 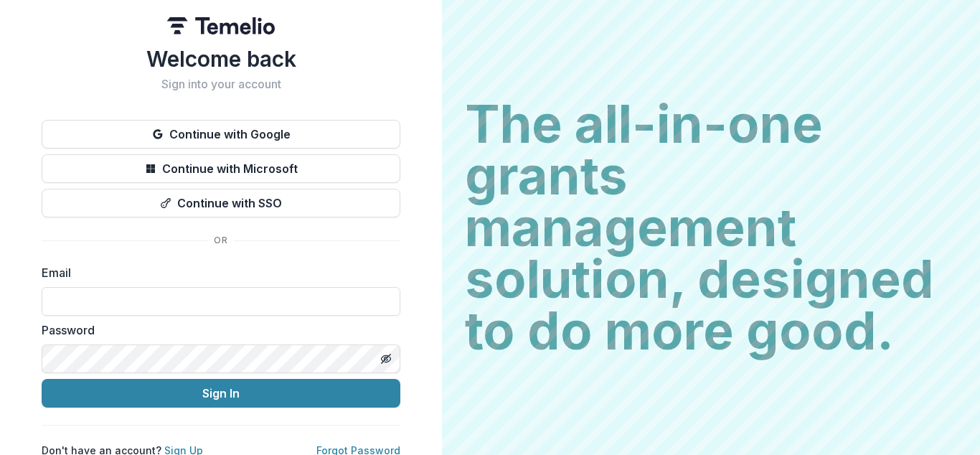 I want to click on button: Sign In, so click(x=221, y=394).